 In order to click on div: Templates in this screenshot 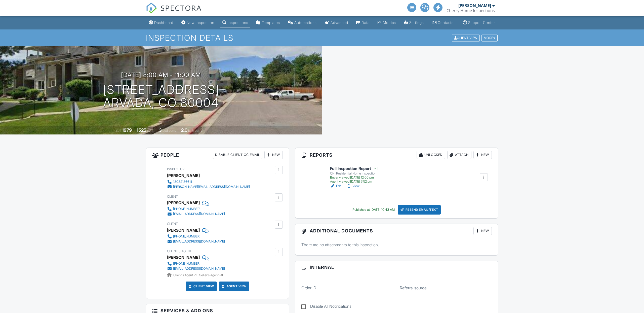, I will do `click(270, 22)`.